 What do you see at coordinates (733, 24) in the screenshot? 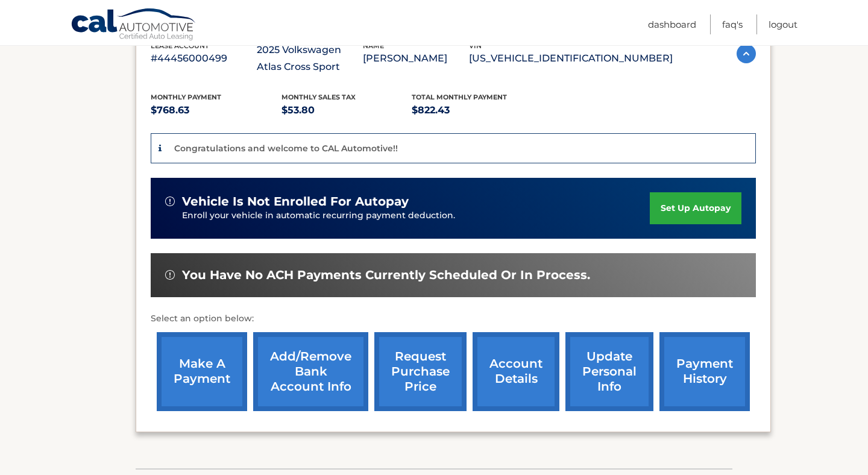
I see `a: FAQ's` at bounding box center [733, 24].